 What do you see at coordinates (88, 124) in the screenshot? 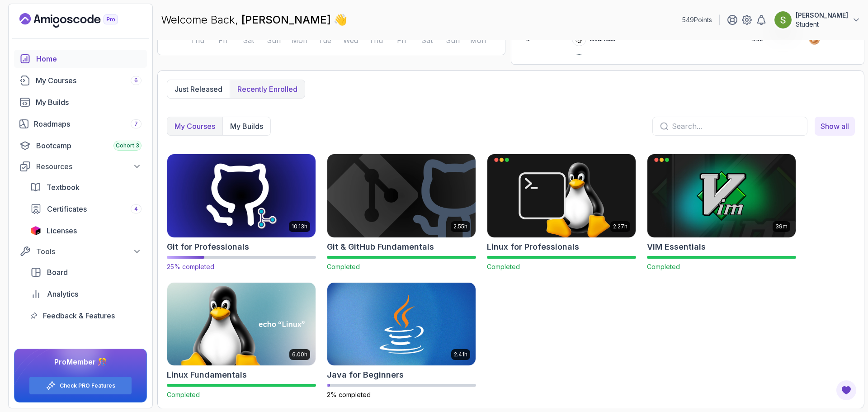
I see `div: Roadmaps` at bounding box center [88, 124].